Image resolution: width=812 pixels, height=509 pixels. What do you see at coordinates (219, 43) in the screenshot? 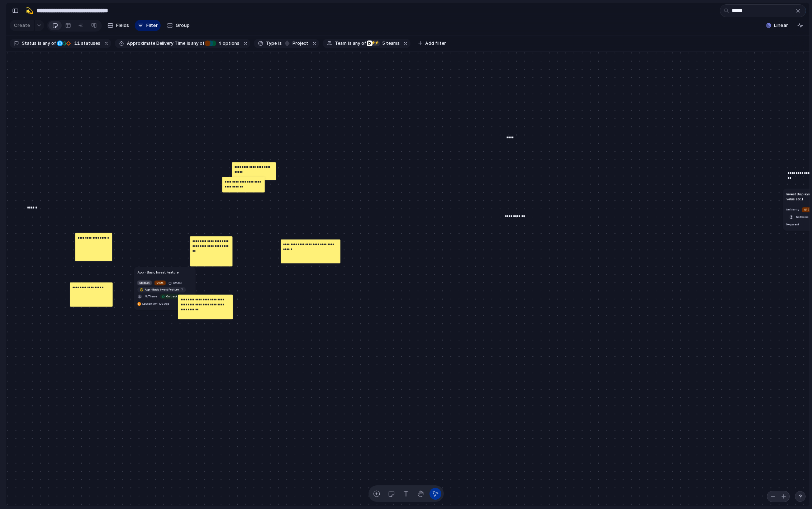
I see `span: 4` at bounding box center [219, 43].